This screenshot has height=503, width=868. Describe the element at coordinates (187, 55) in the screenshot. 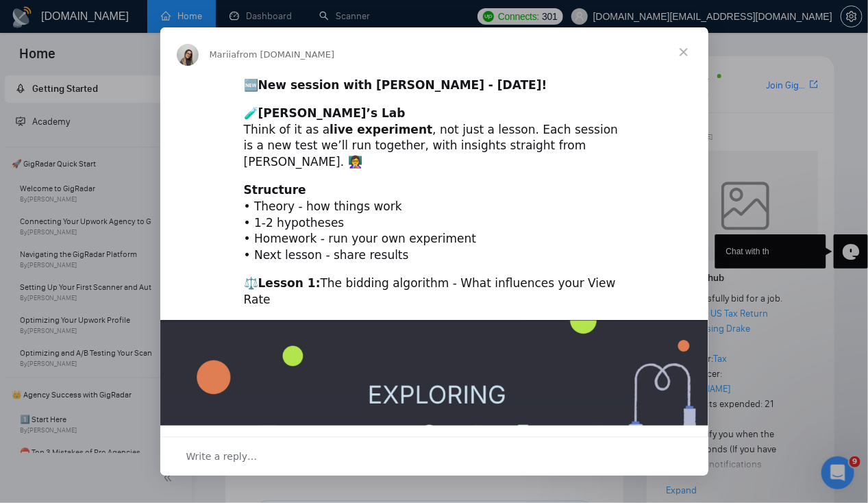

I see `img: Profile image for Mariia` at that location.